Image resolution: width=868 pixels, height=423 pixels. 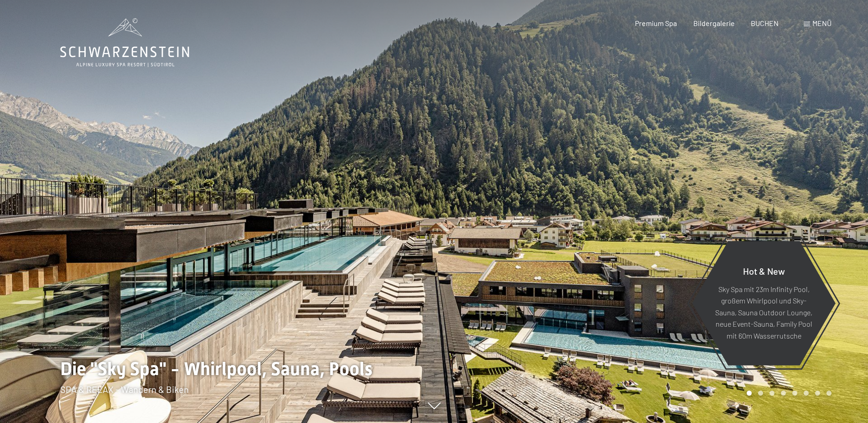 I want to click on div: Carousel Page 5, so click(x=794, y=393).